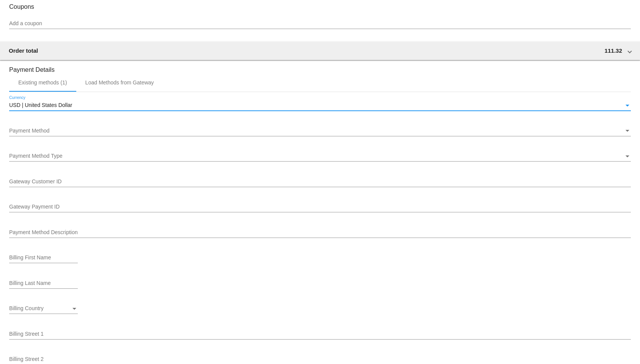 The image size is (640, 364). I want to click on input: Gateway Payment ID, so click(320, 207).